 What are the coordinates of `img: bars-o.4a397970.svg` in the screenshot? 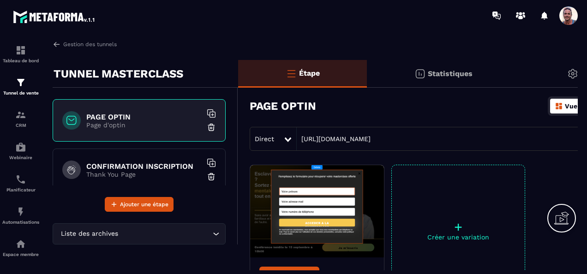 It's located at (291, 73).